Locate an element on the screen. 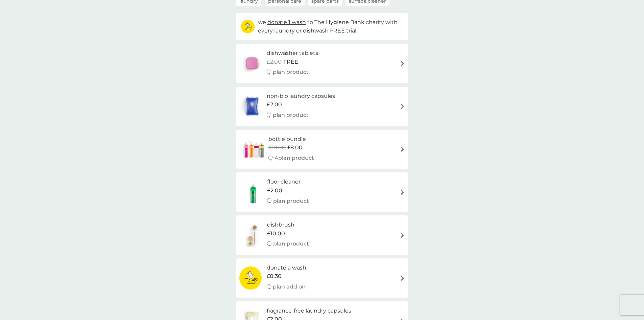 The height and width of the screenshot is (320, 644). p: we to The Hygiene Bank charity with every laundry or dishwash FREE trial. is located at coordinates (331, 27).